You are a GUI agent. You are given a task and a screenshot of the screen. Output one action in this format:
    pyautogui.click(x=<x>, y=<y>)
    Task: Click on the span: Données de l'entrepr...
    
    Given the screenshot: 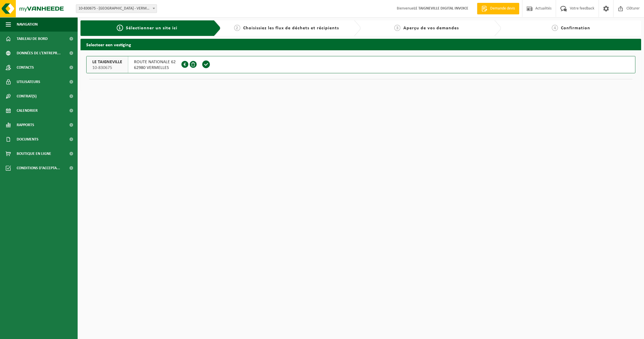 What is the action you would take?
    pyautogui.click(x=39, y=53)
    